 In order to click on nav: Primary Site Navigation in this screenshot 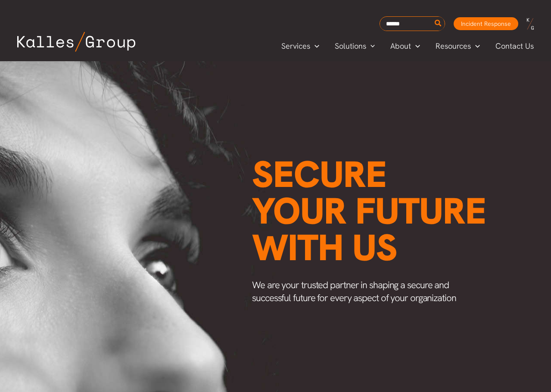, I will do `click(408, 46)`.